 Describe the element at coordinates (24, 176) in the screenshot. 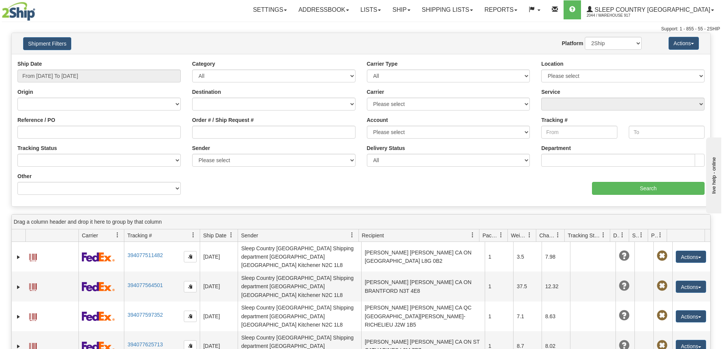

I see `label: Other` at that location.